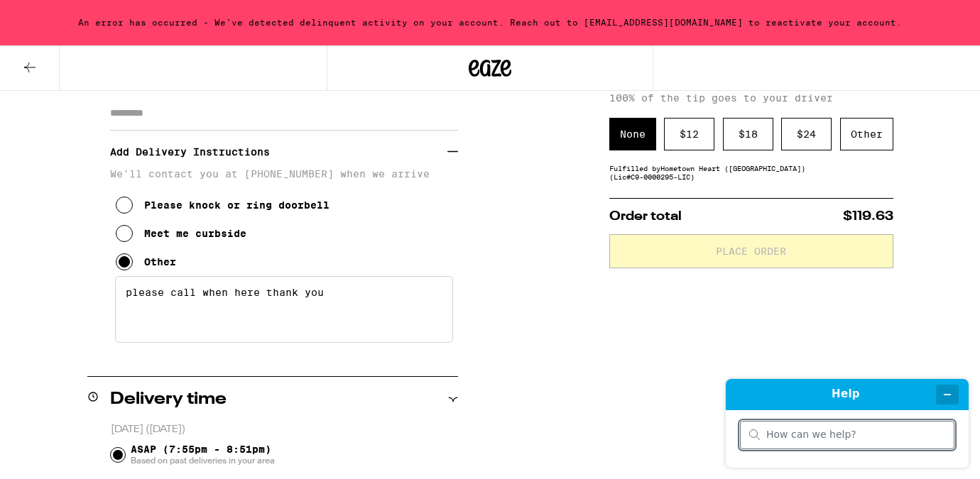 This screenshot has height=479, width=980. Describe the element at coordinates (168, 400) in the screenshot. I see `h2: Delivery time` at that location.